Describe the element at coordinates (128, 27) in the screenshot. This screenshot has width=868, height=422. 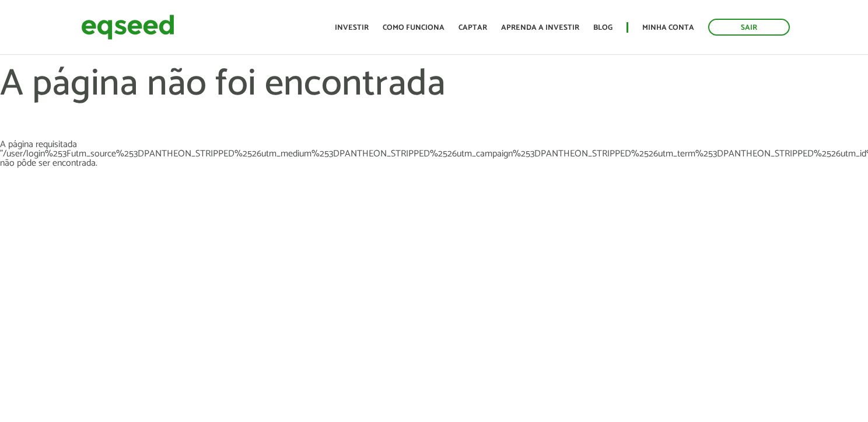
I see `img: EqSeed` at that location.